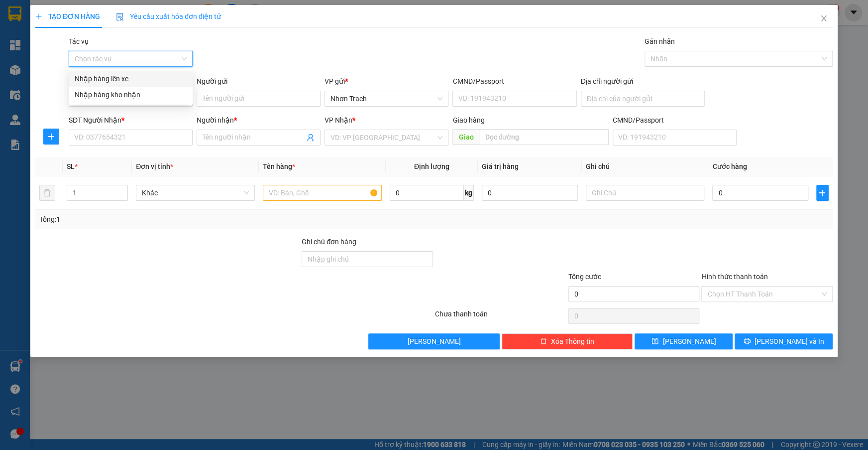 This screenshot has height=450, width=868. What do you see at coordinates (642, 99) in the screenshot?
I see `input: Địa chỉ của người gửi` at bounding box center [642, 99].